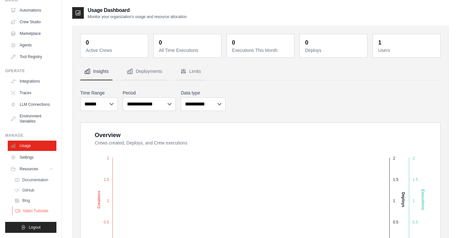 The height and width of the screenshot is (238, 459). I want to click on dt: Deploys, so click(334, 50).